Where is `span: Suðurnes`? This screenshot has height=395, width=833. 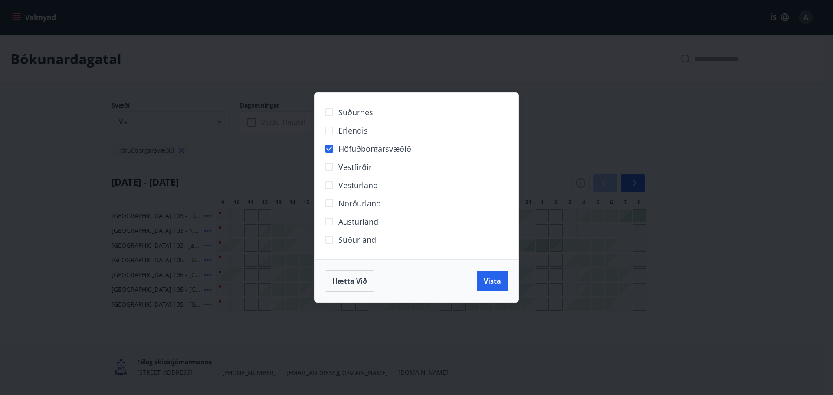 span: Suðurnes is located at coordinates (356, 112).